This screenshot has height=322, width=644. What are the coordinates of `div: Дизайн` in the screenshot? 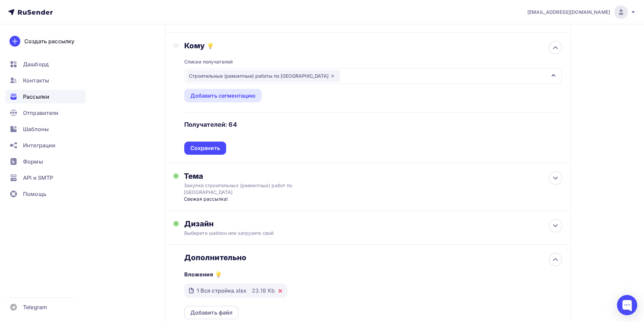 It's located at (373, 224).